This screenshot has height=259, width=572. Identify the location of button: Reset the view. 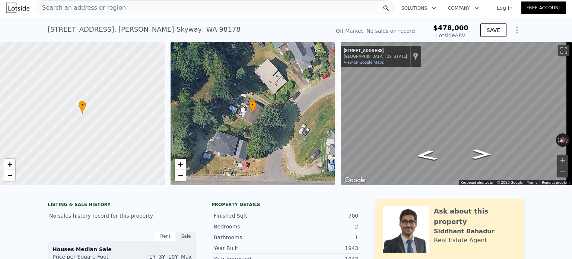
(563, 140).